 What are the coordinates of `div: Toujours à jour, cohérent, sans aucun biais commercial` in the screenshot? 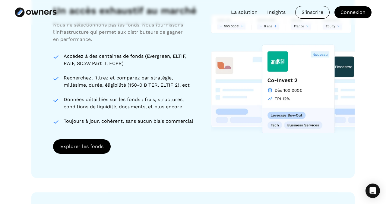 It's located at (130, 121).